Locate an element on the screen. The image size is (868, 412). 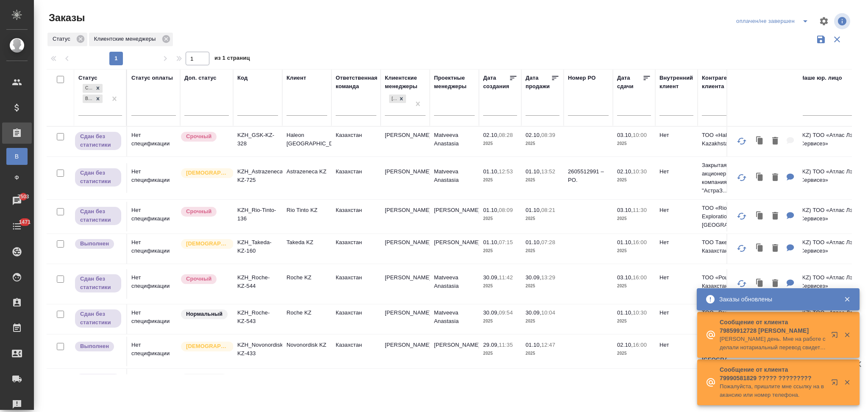
div: Выставляется автоматически, если на указанный объем услуг необходимо больше времени в стандартном... is located at coordinates (204, 279).